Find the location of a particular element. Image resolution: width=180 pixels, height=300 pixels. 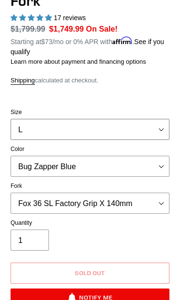

a: Shipping is located at coordinates (23, 80).